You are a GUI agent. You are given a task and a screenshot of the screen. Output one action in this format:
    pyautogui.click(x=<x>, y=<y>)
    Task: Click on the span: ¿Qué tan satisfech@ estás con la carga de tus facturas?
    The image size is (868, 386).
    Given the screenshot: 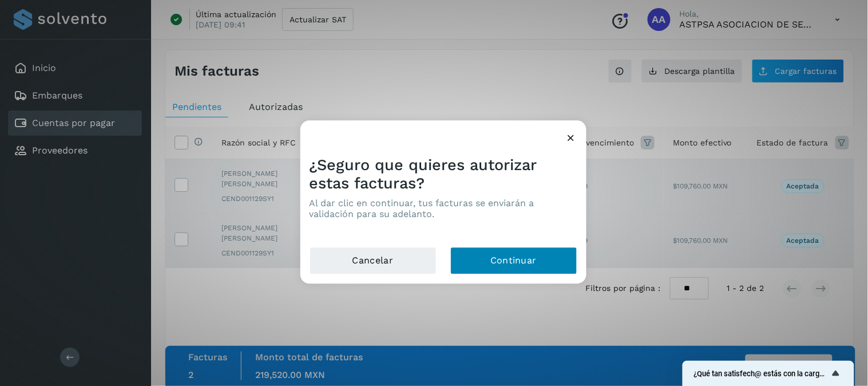 What is the action you would take?
    pyautogui.click(x=761, y=373)
    